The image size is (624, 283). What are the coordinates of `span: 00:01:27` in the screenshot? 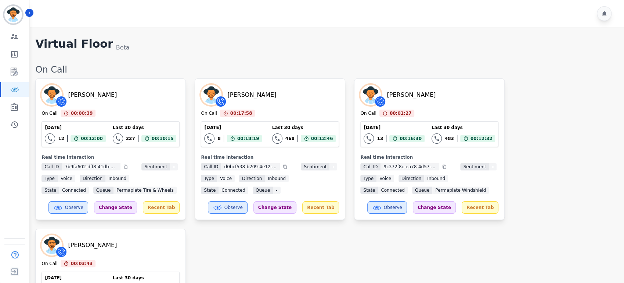 It's located at (400, 113).